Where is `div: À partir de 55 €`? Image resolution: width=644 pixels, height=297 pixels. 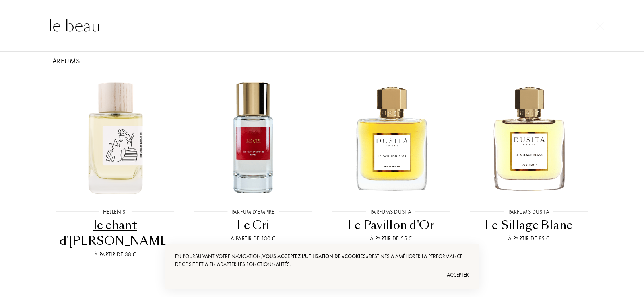 div: À partir de 55 € is located at coordinates (391, 239).